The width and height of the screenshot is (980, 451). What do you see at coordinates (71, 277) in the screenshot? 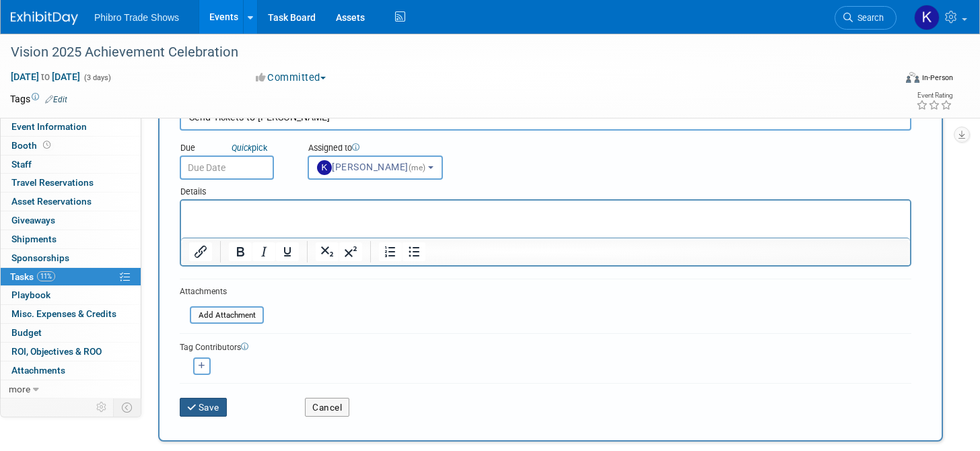
I see `a: Tasks11%` at bounding box center [71, 277].